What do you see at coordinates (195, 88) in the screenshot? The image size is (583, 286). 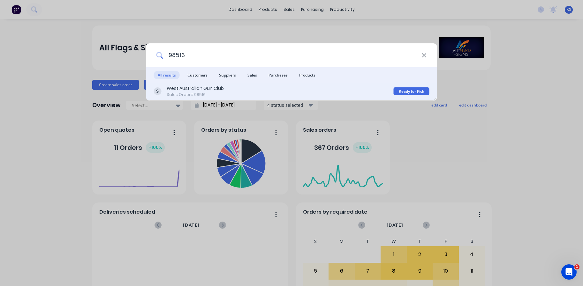 I see `div: West Australian Gun Club` at bounding box center [195, 88].